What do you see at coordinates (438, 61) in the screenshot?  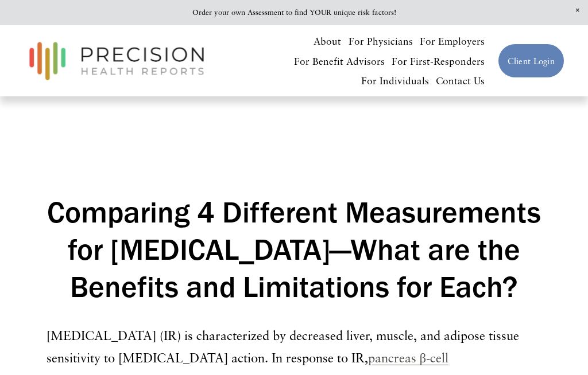 I see `a: For First-Responders` at bounding box center [438, 61].